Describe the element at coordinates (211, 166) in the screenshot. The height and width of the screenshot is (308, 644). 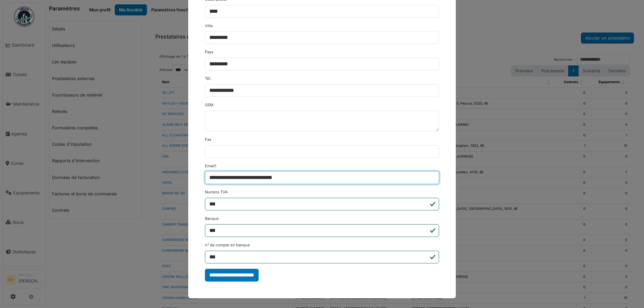
I see `label: Email` at that location.